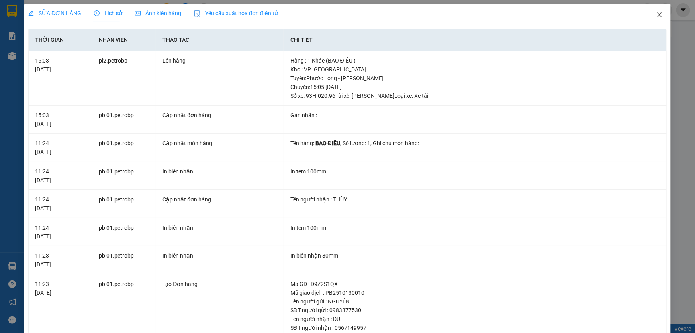  I want to click on th: Thời gian, so click(61, 40).